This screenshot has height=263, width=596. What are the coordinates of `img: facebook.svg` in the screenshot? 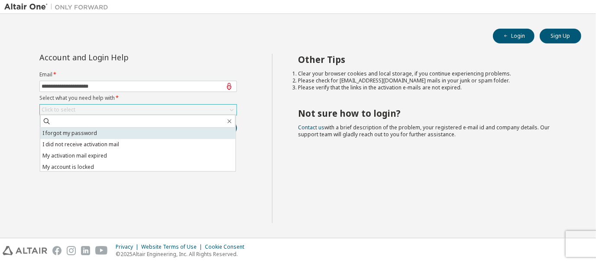 It's located at (57, 250).